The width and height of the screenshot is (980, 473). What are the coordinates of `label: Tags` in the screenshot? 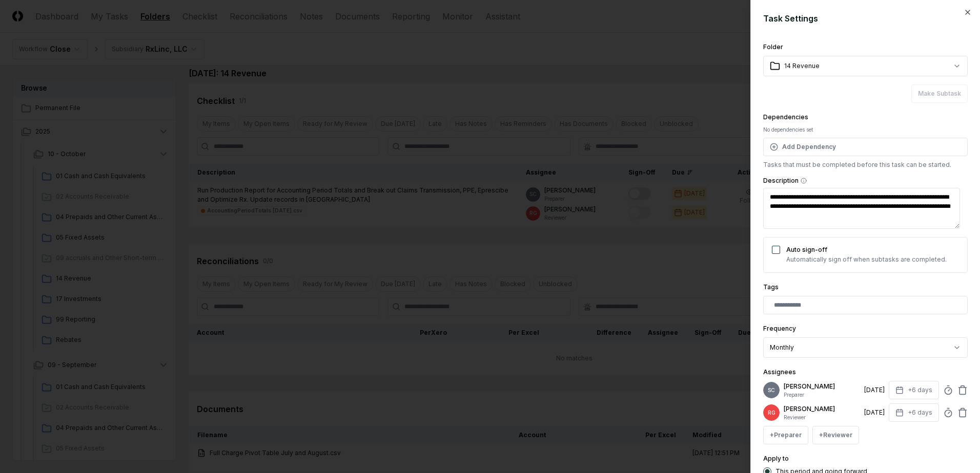 It's located at (771, 286).